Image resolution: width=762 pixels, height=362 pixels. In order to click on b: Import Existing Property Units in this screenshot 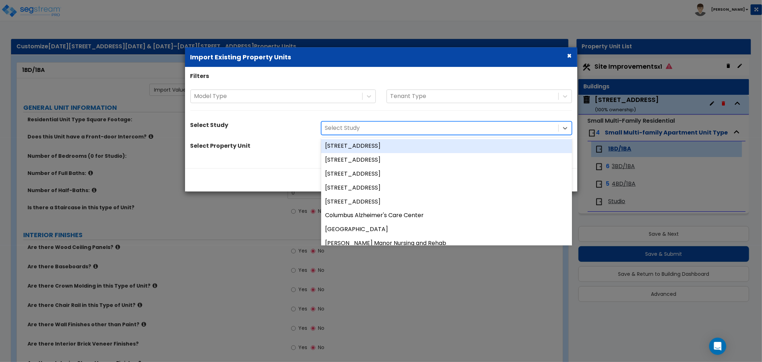, I will do `click(241, 57)`.